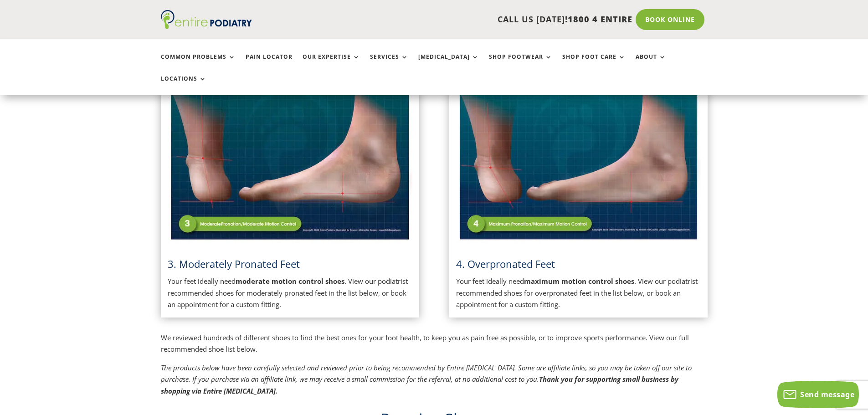  What do you see at coordinates (269, 64) in the screenshot?
I see `a: Pain Locator` at bounding box center [269, 64].